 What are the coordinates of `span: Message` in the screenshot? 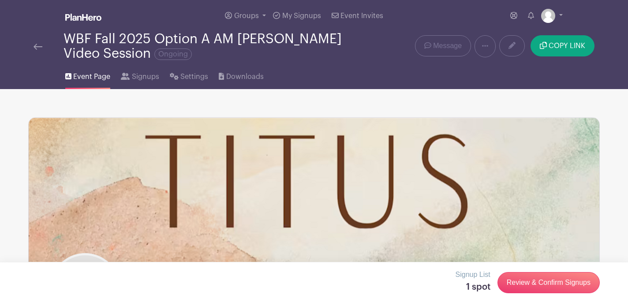 It's located at (448, 46).